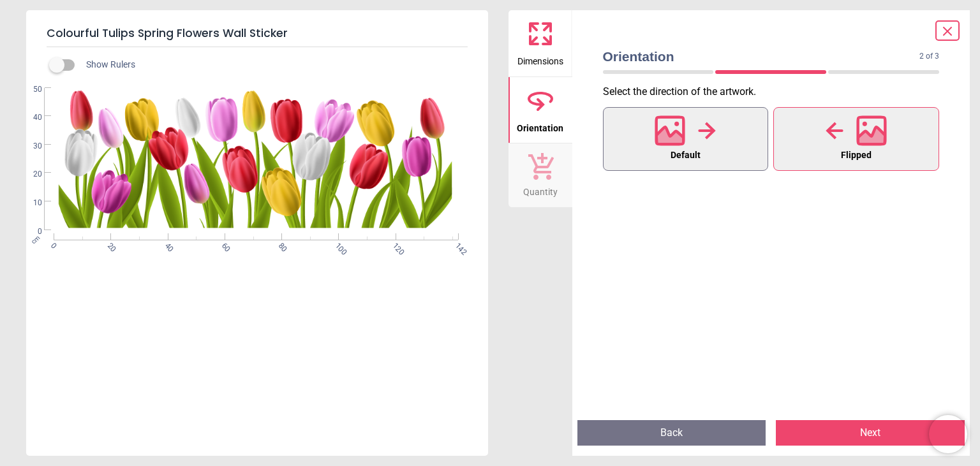 This screenshot has width=980, height=466. What do you see at coordinates (540, 189) in the screenshot?
I see `span: Quantity` at bounding box center [540, 189].